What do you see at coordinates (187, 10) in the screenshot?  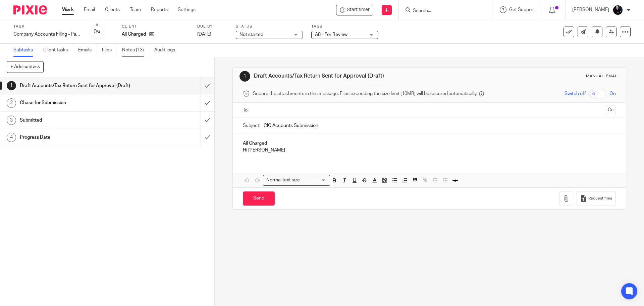 I see `a: Settings` at bounding box center [187, 10].